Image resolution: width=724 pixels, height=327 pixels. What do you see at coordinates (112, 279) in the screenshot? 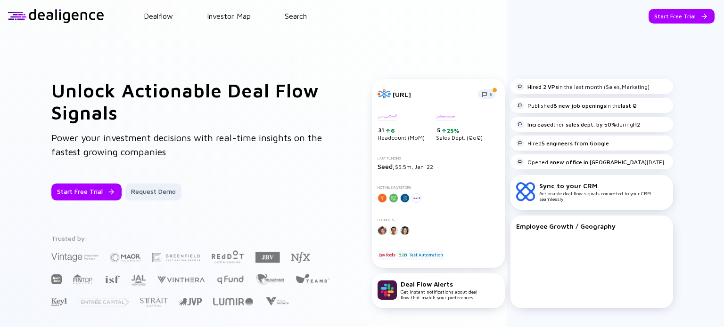
I see `img: Israel Secondary Fund` at bounding box center [112, 279].